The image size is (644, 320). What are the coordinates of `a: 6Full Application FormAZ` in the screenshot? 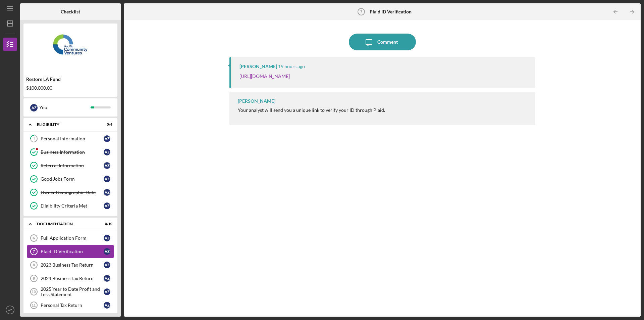 It's located at (71, 238).